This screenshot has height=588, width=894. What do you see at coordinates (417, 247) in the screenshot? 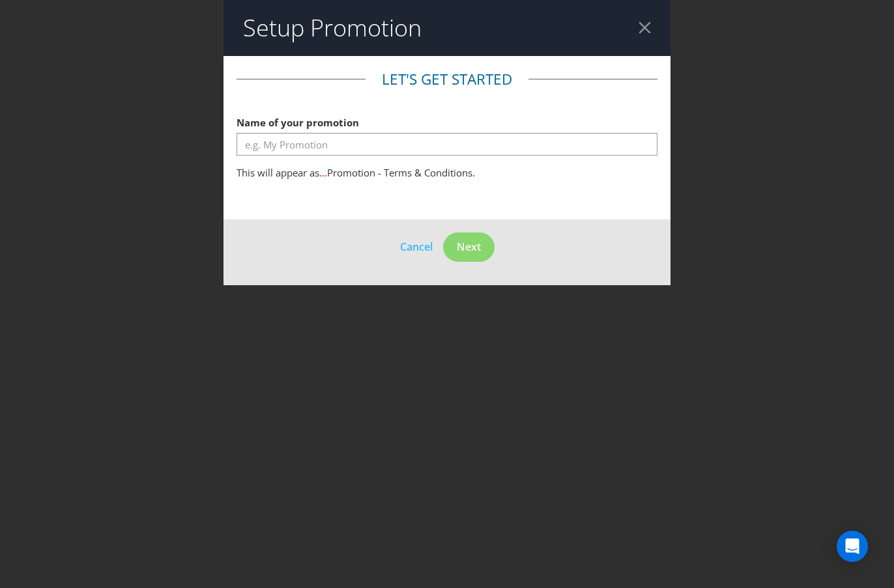
I see `button: Cancel` at bounding box center [417, 247].